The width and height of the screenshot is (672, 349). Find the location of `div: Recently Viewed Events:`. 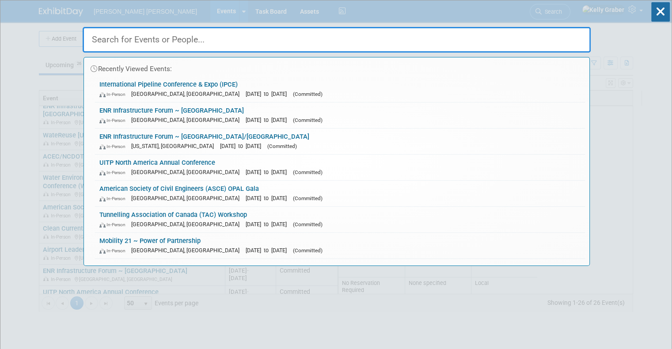

div: Recently Viewed Events: is located at coordinates (337, 67).